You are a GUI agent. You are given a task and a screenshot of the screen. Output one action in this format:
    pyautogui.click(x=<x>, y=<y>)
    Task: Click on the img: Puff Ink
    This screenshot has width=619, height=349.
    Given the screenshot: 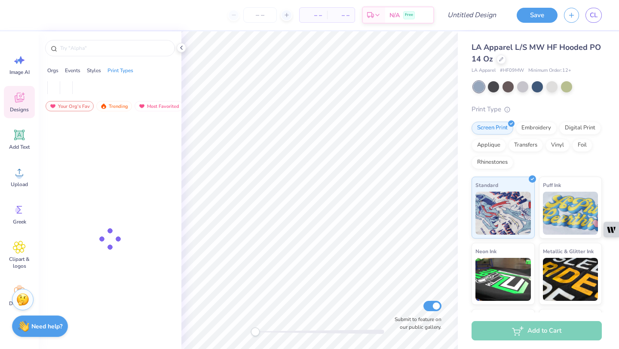 What is the action you would take?
    pyautogui.click(x=571, y=213)
    